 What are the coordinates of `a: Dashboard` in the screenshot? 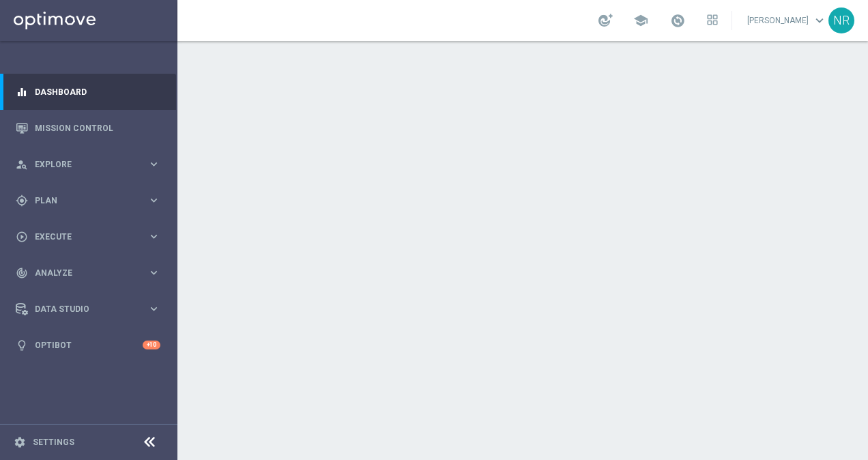 It's located at (97, 92).